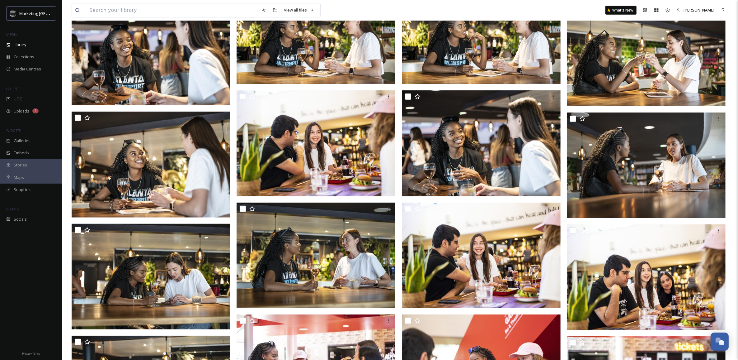  I want to click on span: Media Centres, so click(27, 69).